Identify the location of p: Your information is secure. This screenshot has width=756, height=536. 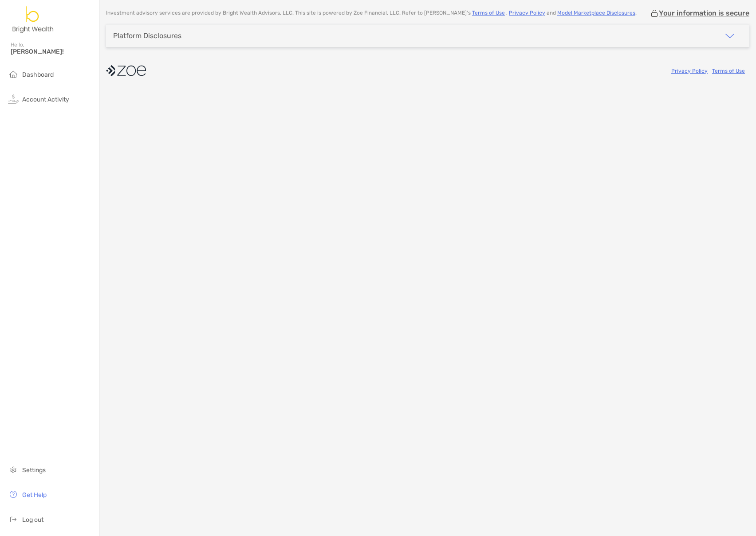
(704, 13).